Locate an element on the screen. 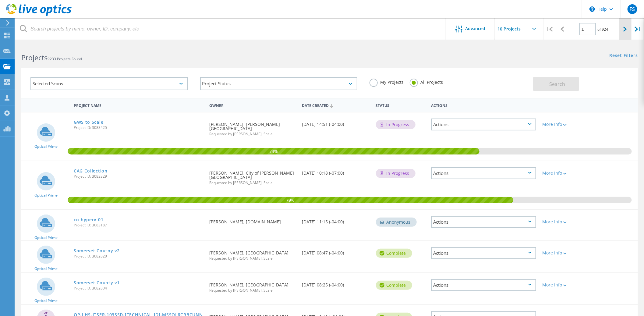 The width and height of the screenshot is (644, 316). a: Live Optics Dashboard is located at coordinates (39, 15).